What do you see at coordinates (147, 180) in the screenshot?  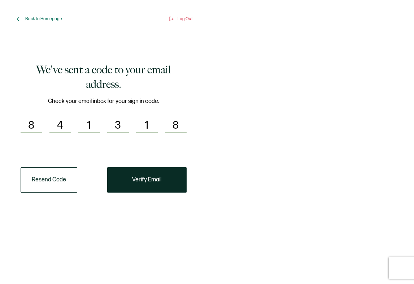 I see `button: Verify Email` at bounding box center [147, 180].